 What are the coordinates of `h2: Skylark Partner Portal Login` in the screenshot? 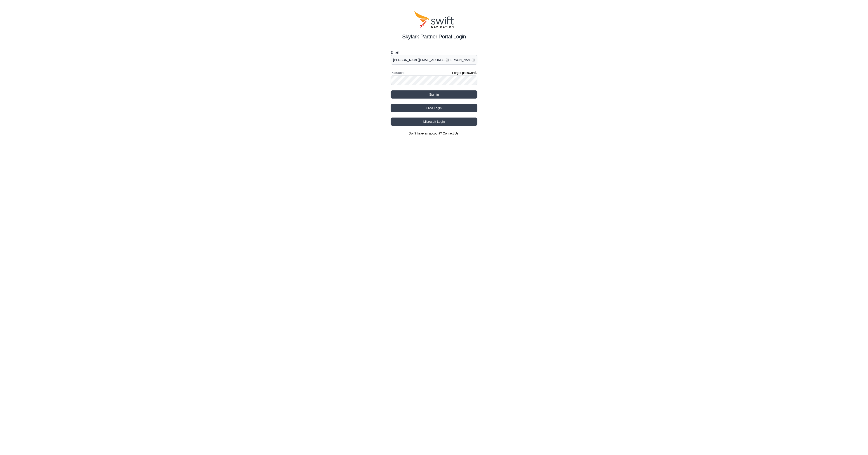 It's located at (434, 36).